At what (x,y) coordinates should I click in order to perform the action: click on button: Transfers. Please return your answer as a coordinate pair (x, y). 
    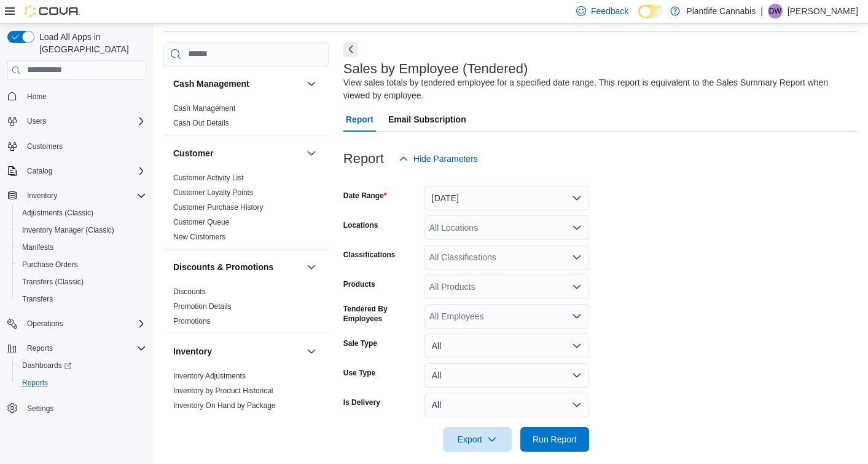
    Looking at the image, I should click on (81, 298).